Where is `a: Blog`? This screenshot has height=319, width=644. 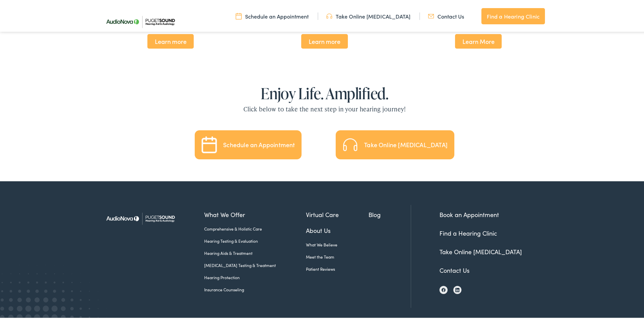 a: Blog is located at coordinates (389, 213).